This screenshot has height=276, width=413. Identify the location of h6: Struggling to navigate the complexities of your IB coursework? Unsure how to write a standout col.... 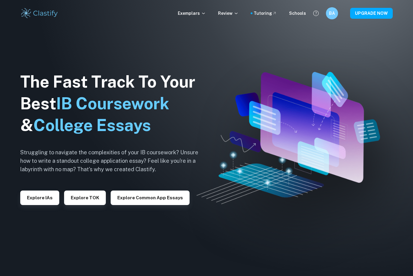
(114, 161).